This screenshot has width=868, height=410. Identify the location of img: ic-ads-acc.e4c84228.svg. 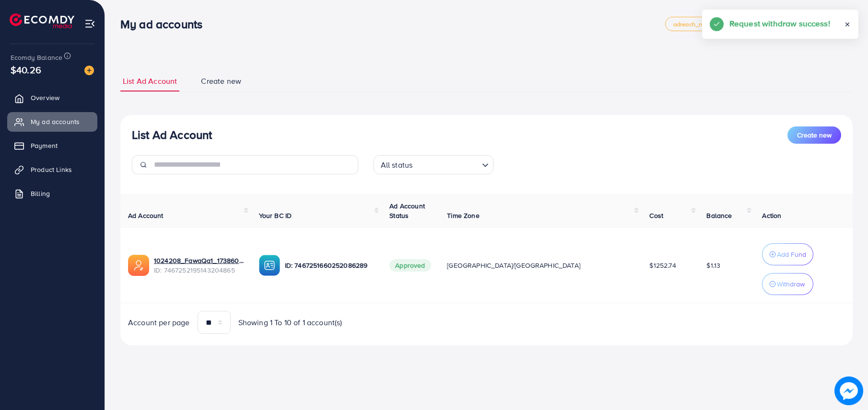
(139, 266).